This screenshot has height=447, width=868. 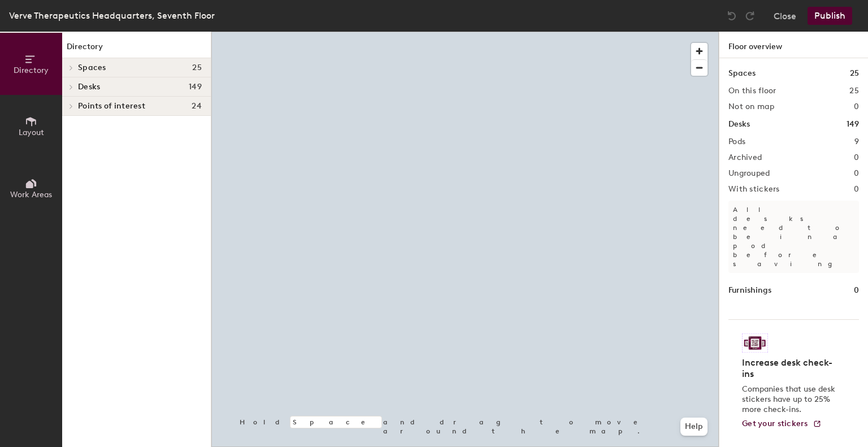 I want to click on span: Directory, so click(x=31, y=70).